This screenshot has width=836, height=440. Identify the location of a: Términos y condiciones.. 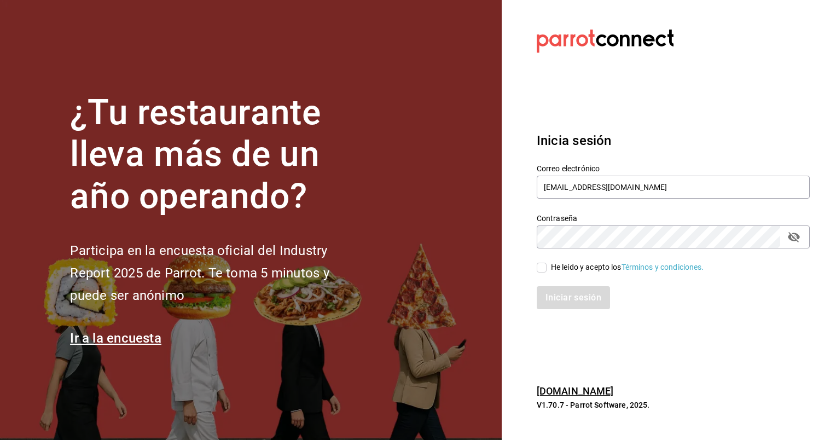
(662, 267).